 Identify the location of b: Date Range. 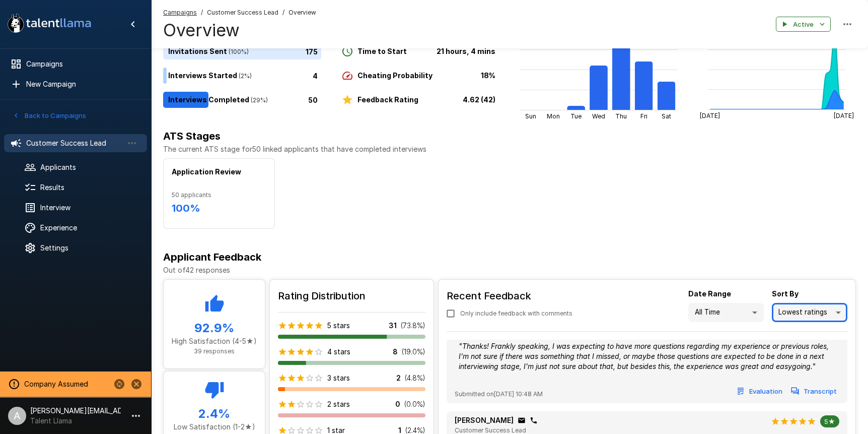
(710, 294).